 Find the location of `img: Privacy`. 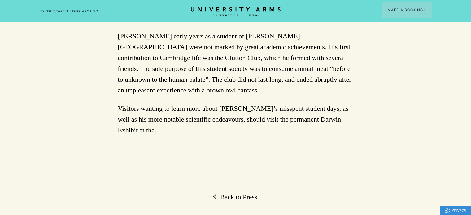

img: Privacy is located at coordinates (447, 210).